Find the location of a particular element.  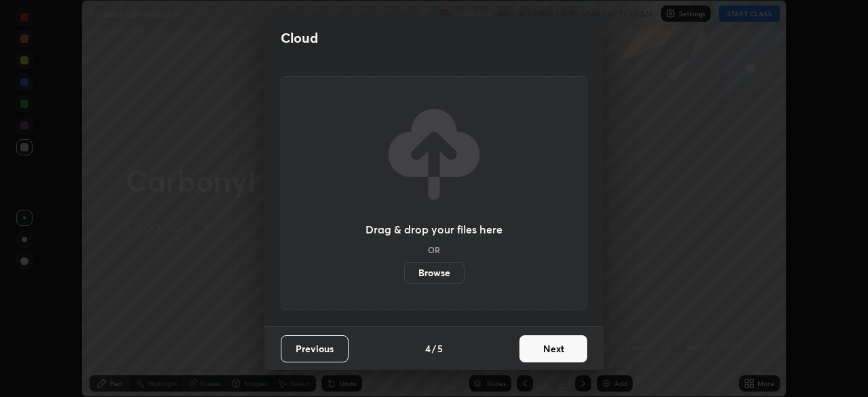

h2: Cloud is located at coordinates (299, 38).